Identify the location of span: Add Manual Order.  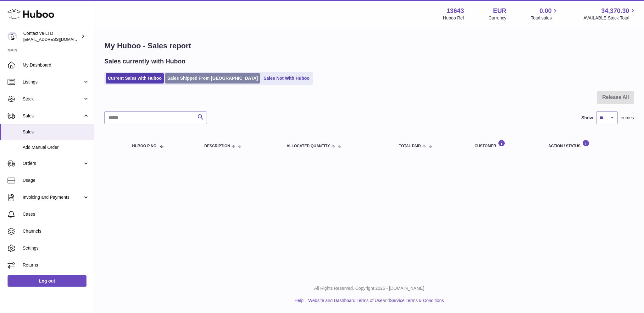
(56, 147).